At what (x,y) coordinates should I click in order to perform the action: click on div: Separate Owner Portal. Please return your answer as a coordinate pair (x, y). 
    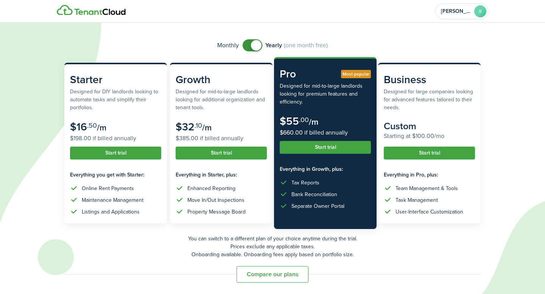
    Looking at the image, I should click on (318, 206).